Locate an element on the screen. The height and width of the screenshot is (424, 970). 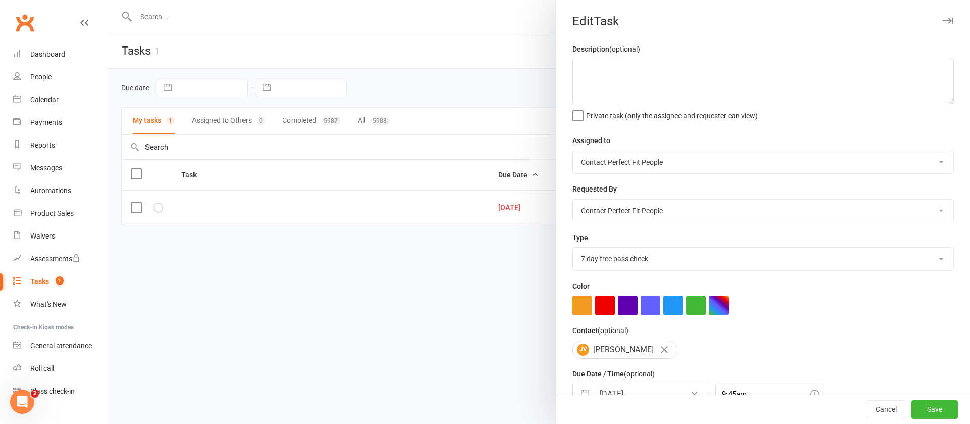
div: Waivers is located at coordinates (42, 236).